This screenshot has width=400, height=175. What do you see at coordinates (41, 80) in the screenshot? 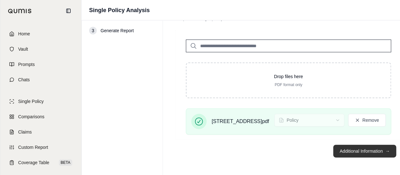
I see `a: Chats` at bounding box center [41, 80].